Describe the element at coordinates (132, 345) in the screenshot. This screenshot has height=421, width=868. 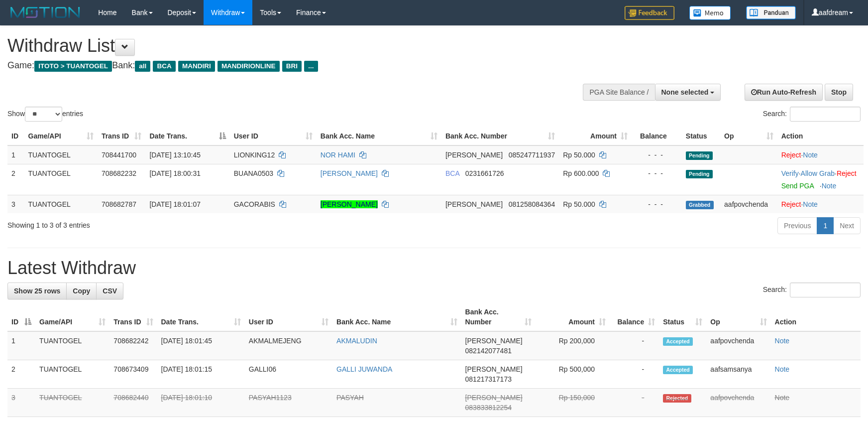
I see `td: 708682242` at that location.